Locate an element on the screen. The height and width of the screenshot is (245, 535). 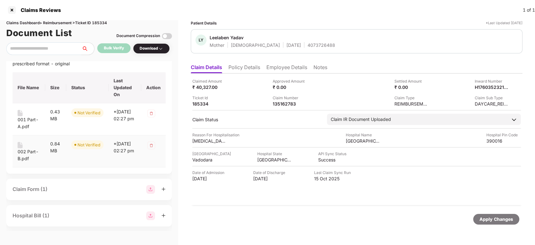
div: H1760352321133806977 is located at coordinates (492, 87).